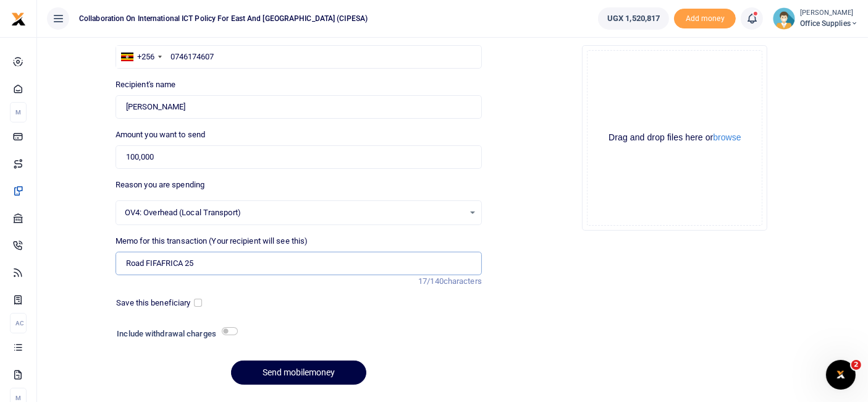  I want to click on h6: Include withdrawal charges, so click(174, 333).